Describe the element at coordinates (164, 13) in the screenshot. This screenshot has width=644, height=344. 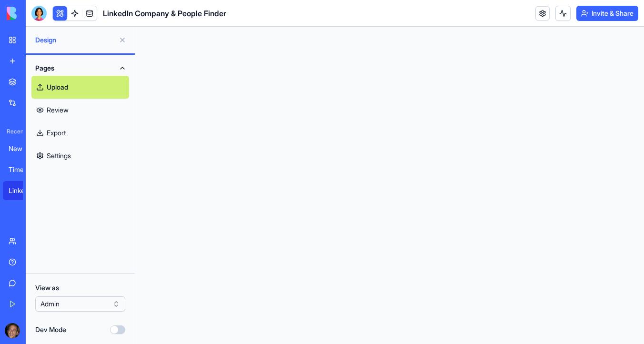
I see `span: LinkedIn Company & People Finder` at that location.